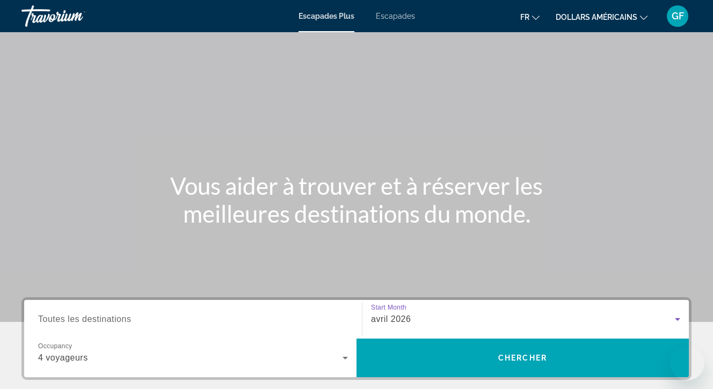  Describe the element at coordinates (356, 339) in the screenshot. I see `div: Widget de recherche` at that location.